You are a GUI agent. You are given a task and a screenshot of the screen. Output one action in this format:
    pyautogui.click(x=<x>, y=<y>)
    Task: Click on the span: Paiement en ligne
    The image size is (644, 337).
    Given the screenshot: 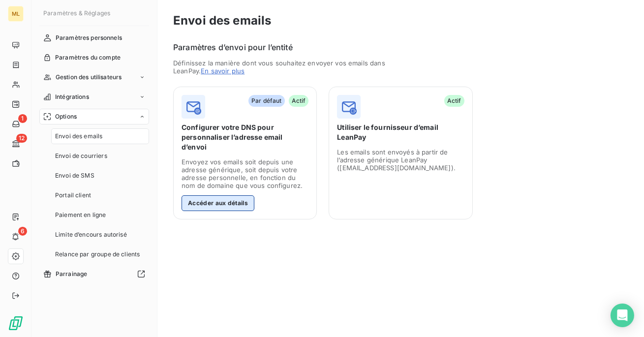 What is the action you would take?
    pyautogui.click(x=81, y=215)
    